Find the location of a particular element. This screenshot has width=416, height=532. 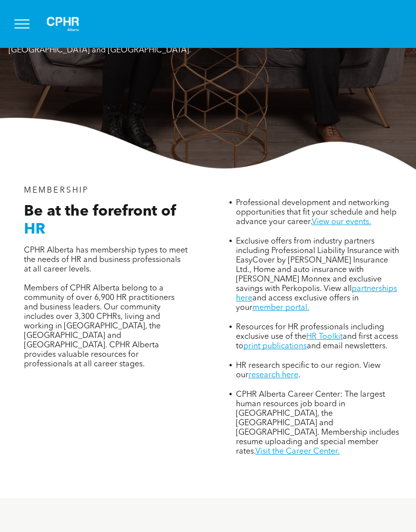

a: print publications is located at coordinates (275, 347).